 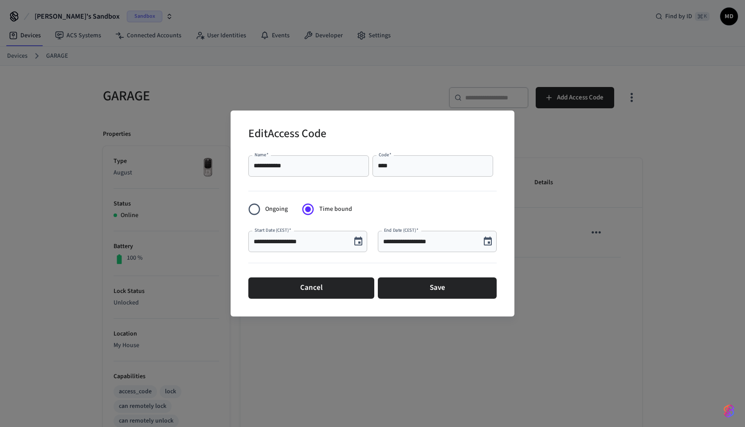 What do you see at coordinates (401, 230) in the screenshot?
I see `label: End Date (CEST)` at bounding box center [401, 230].